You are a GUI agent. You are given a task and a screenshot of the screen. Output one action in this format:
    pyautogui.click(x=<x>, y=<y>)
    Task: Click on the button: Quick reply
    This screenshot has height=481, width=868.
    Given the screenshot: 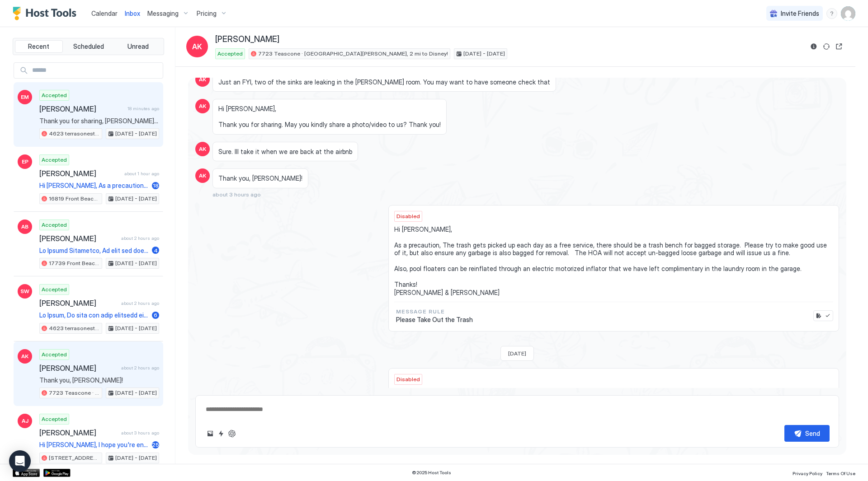 What is the action you would take?
    pyautogui.click(x=221, y=433)
    